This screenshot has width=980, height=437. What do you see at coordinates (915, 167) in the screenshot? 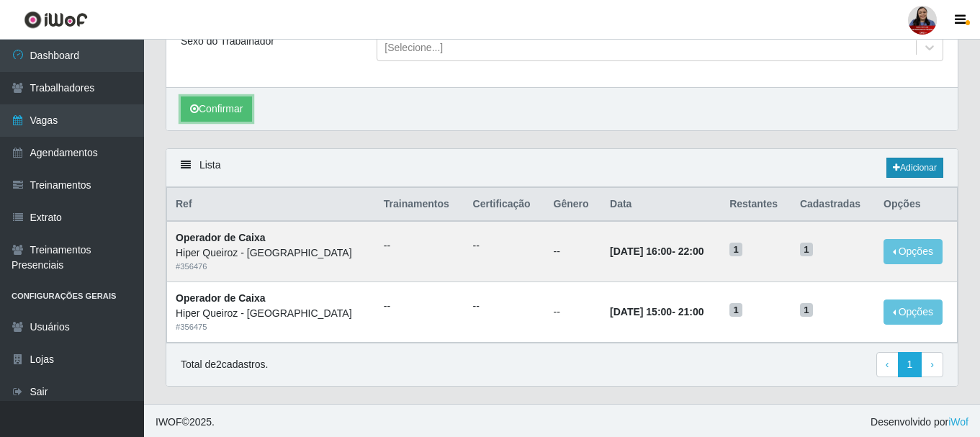
I see `a: Adicionar` at bounding box center [915, 167].